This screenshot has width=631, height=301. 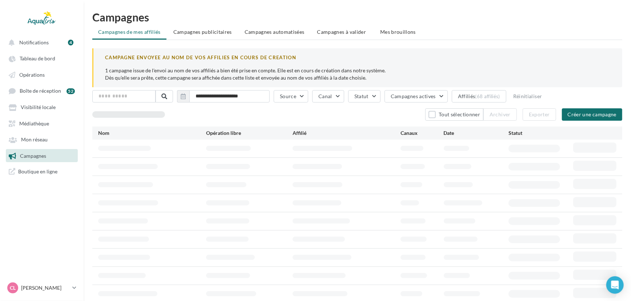 I want to click on div: (68 affiliés), so click(x=488, y=96).